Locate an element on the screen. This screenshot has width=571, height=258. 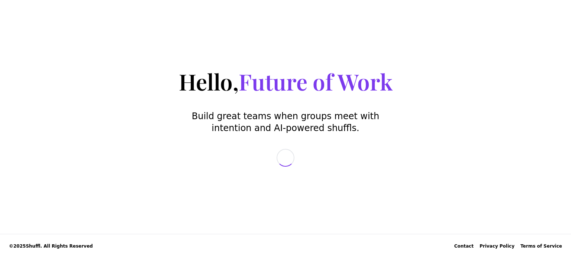
span: Future of Work is located at coordinates (316, 81).